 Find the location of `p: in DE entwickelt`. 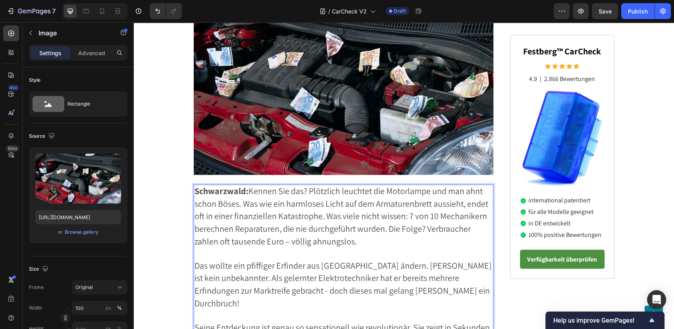

p: in DE entwickelt is located at coordinates (431, 201).